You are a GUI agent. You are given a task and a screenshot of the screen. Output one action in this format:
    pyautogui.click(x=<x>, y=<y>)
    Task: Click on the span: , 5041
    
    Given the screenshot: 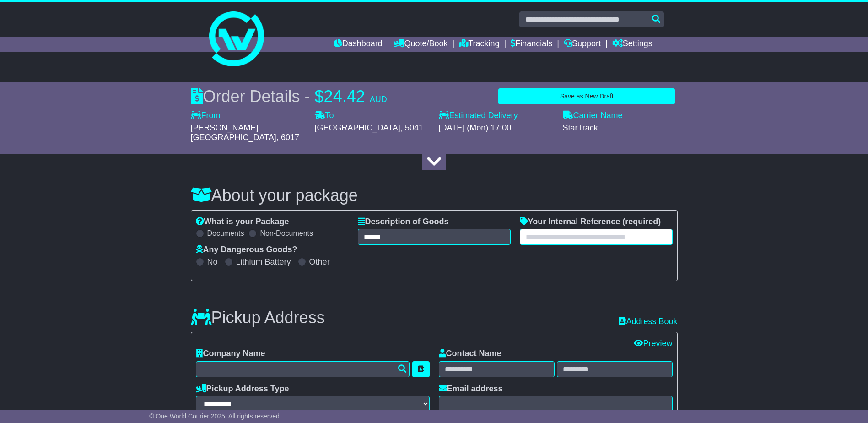 What is the action you would take?
    pyautogui.click(x=412, y=127)
    